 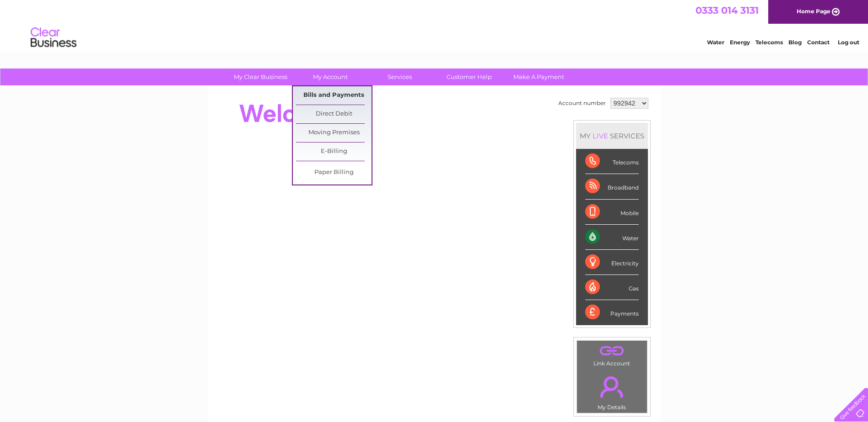 What do you see at coordinates (260, 77) in the screenshot?
I see `a: My Clear Business` at bounding box center [260, 77].